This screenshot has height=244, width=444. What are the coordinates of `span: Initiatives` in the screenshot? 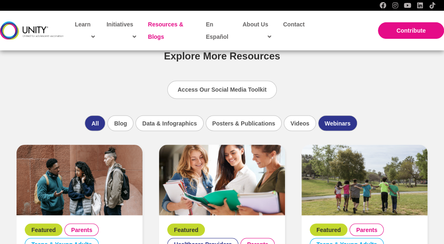 It's located at (121, 31).